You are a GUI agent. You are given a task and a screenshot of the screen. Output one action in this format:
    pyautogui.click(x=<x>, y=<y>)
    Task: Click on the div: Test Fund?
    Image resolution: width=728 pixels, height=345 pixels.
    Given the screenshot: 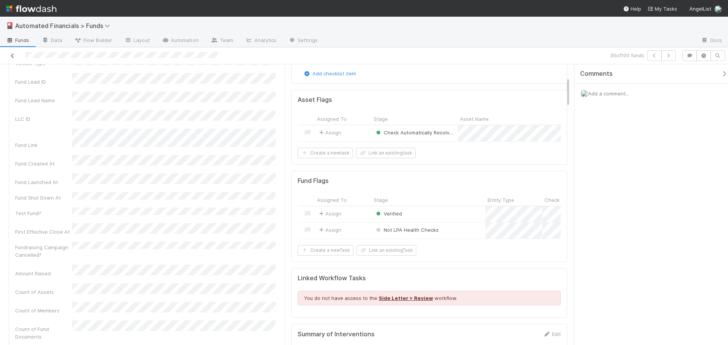 What is the action you would take?
    pyautogui.click(x=44, y=213)
    